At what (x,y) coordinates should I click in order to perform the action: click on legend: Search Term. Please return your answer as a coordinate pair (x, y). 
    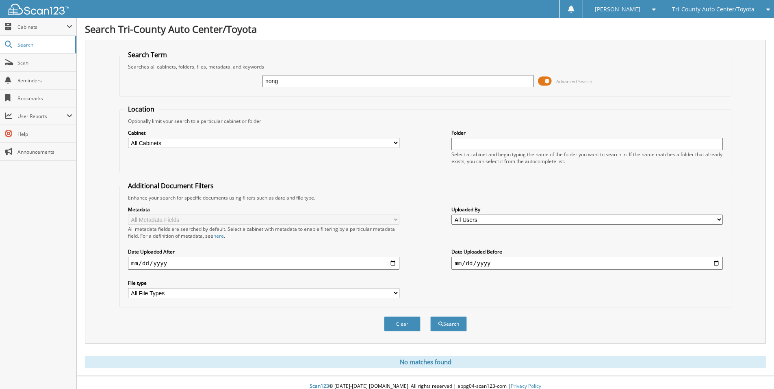
    Looking at the image, I should click on (147, 55).